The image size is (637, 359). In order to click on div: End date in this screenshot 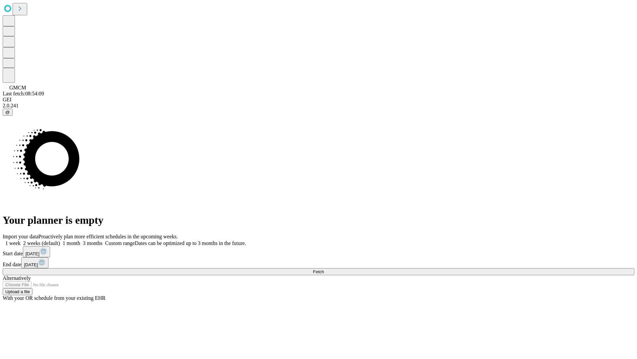, I will do `click(319, 262)`.